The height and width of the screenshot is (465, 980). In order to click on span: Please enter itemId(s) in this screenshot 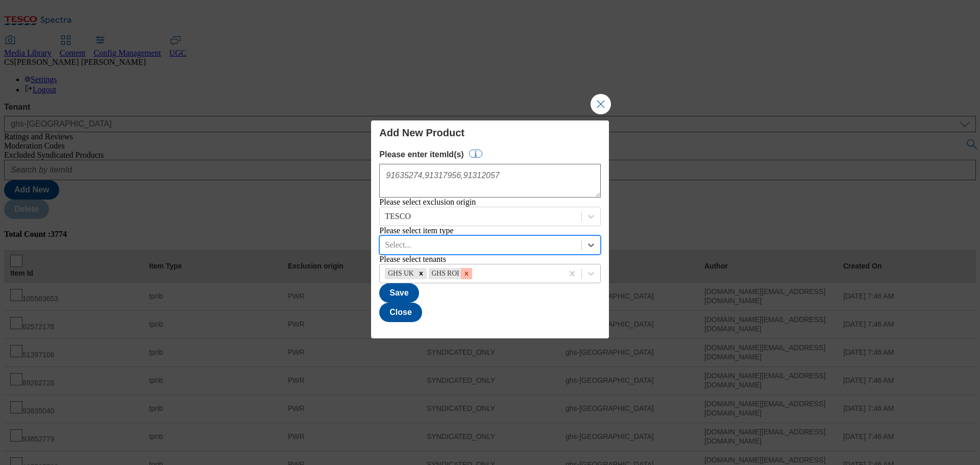, I will do `click(421, 155)`.